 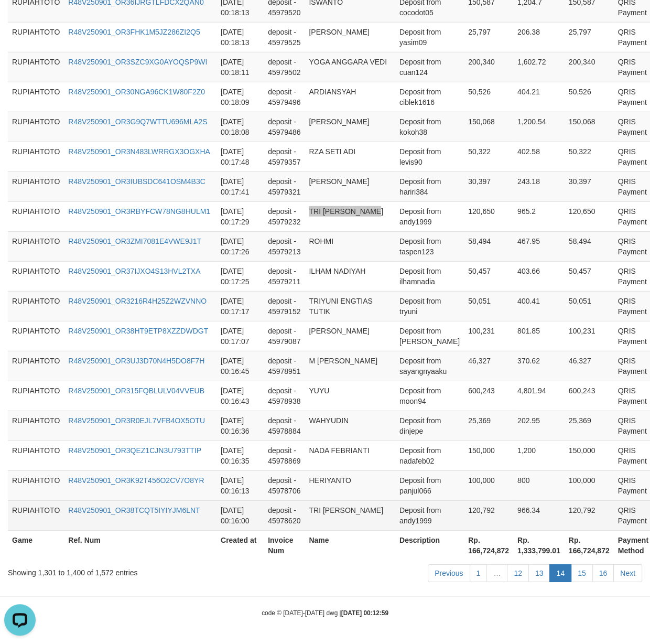 What do you see at coordinates (489, 216) in the screenshot?
I see `td: 120,650` at bounding box center [489, 216].